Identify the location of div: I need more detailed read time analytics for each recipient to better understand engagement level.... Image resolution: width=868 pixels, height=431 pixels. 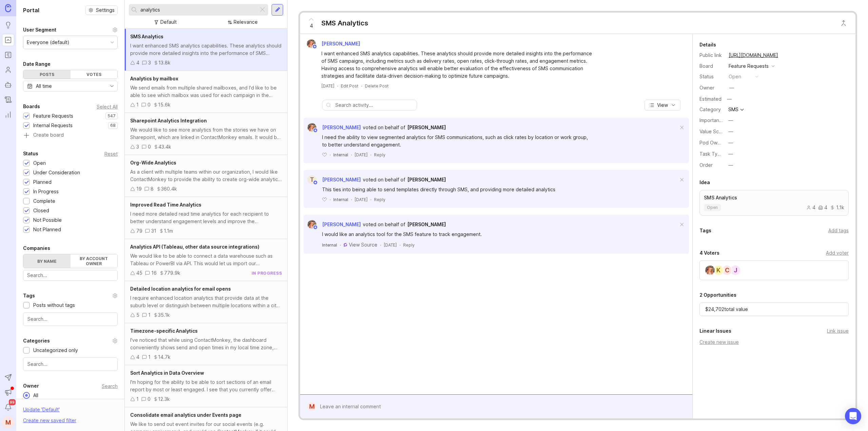
(206, 218).